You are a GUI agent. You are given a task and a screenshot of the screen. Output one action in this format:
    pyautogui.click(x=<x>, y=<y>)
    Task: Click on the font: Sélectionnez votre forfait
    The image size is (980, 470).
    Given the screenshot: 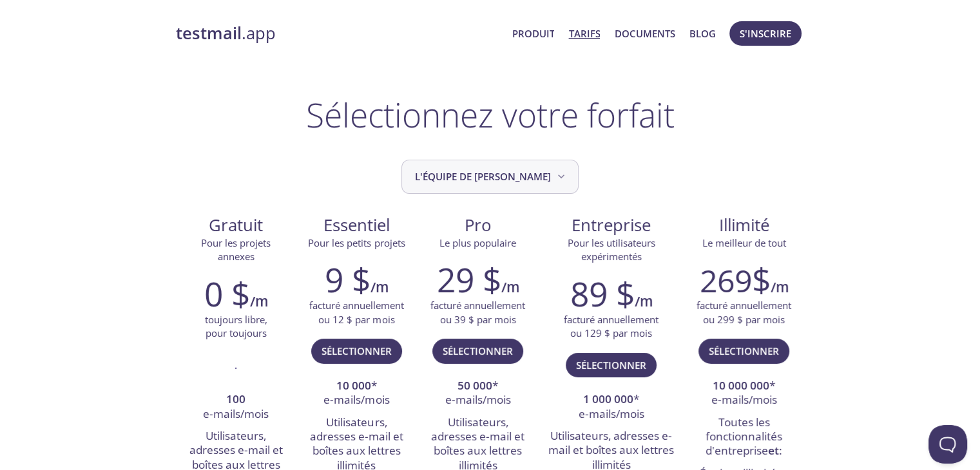 What is the action you would take?
    pyautogui.click(x=490, y=115)
    